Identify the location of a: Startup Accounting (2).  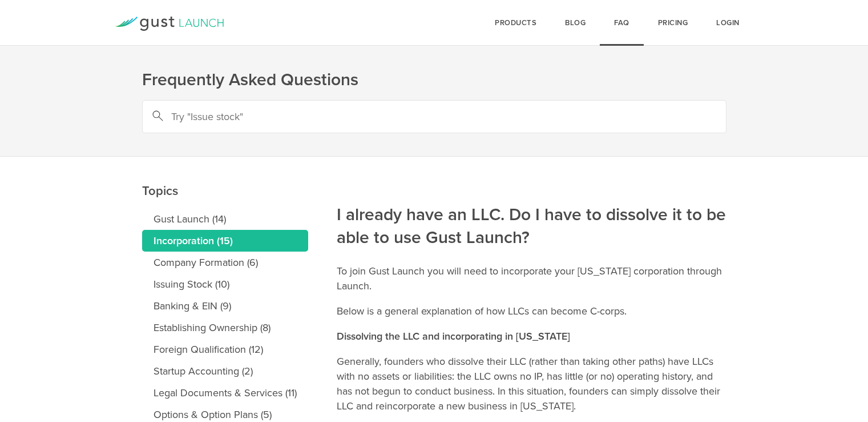
(225, 371).